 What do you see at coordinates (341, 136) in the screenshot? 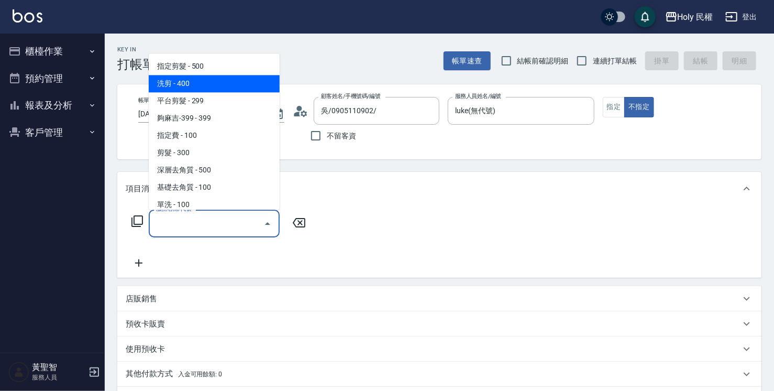
I see `span: 不留客資` at bounding box center [341, 136].